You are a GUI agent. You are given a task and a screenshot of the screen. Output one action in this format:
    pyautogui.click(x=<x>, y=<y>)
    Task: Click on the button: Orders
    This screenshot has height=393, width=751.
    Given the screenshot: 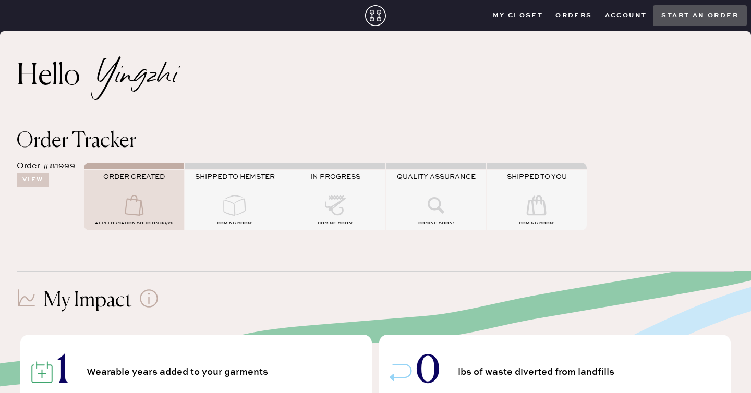 What is the action you would take?
    pyautogui.click(x=574, y=16)
    